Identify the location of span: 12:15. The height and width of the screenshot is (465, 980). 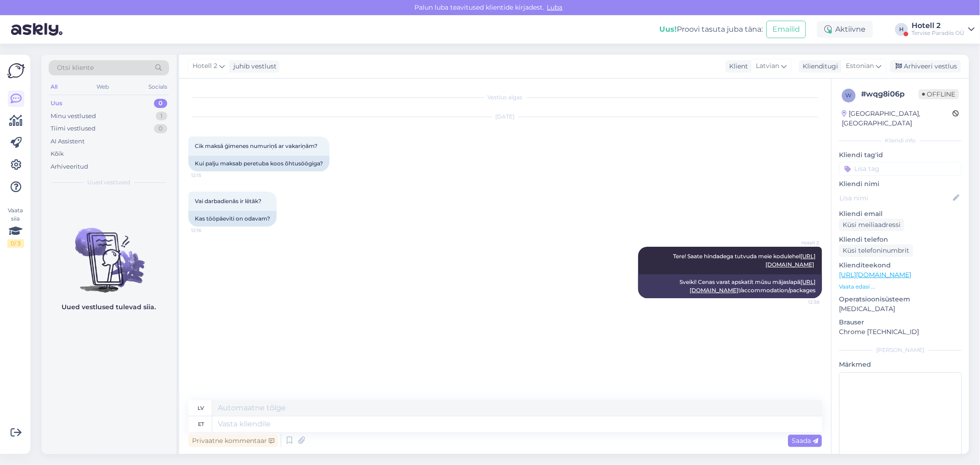
(208, 175).